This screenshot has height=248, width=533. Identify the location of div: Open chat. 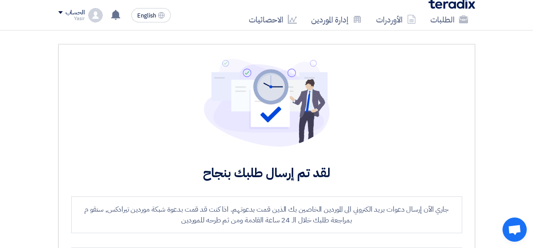
(515, 230).